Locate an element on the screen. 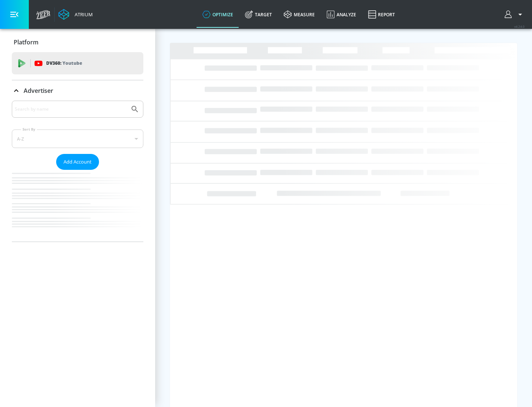  p: DV360: is located at coordinates (64, 63).